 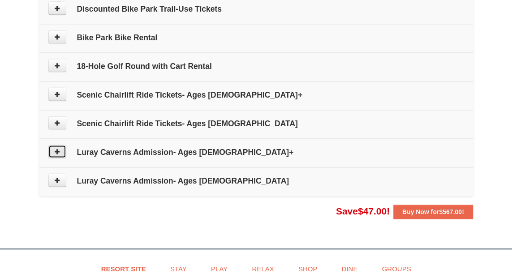 I want to click on h4: Bike Park Bike Rental, so click(x=256, y=38).